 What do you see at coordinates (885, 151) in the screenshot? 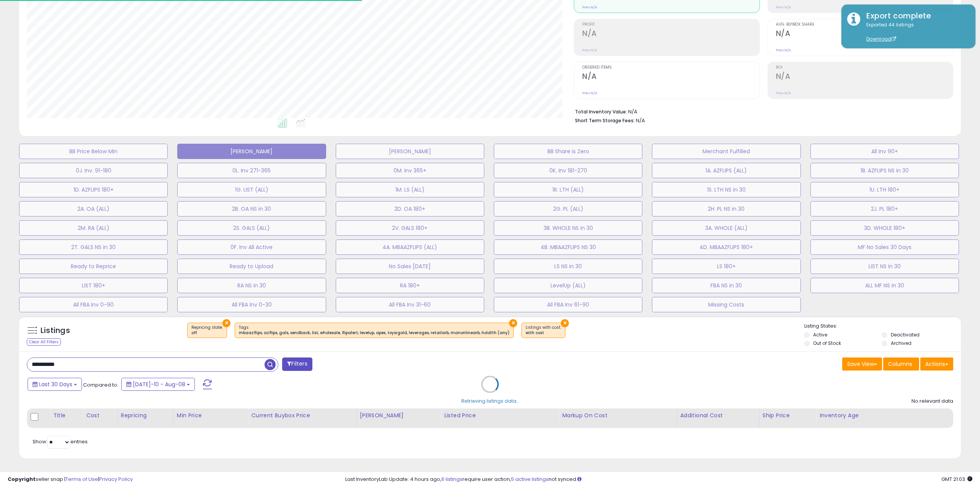
I see `button: All Inv 90+` at bounding box center [885, 151].